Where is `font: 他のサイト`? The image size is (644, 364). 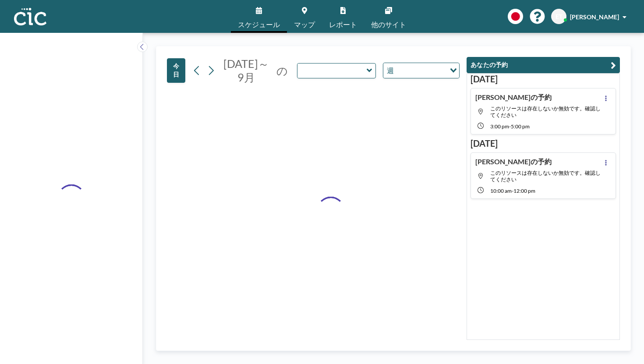 font: 他のサイト is located at coordinates (389, 24).